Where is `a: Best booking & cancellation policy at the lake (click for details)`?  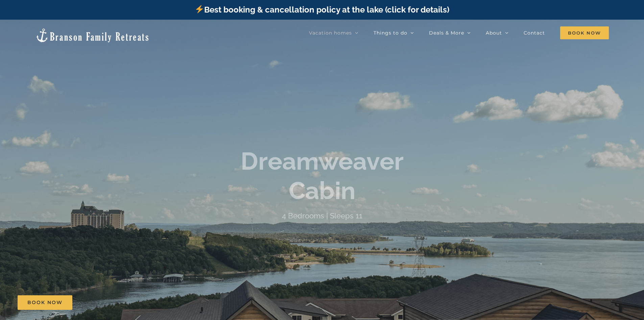 a: Best booking & cancellation policy at the lake (click for details) is located at coordinates (322, 9).